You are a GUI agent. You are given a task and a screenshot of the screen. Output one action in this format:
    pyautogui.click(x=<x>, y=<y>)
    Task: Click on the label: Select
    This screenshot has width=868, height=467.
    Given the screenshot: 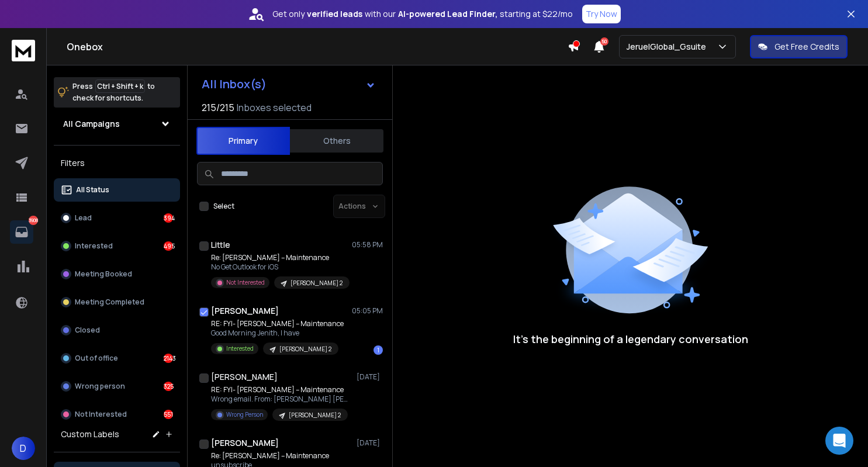 What is the action you would take?
    pyautogui.click(x=224, y=206)
    